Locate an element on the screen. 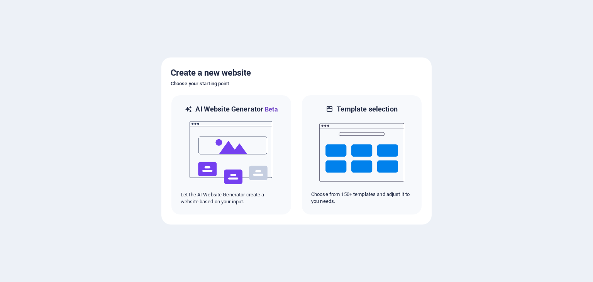 The height and width of the screenshot is (282, 593). h6: AI Website Generator is located at coordinates (236, 109).